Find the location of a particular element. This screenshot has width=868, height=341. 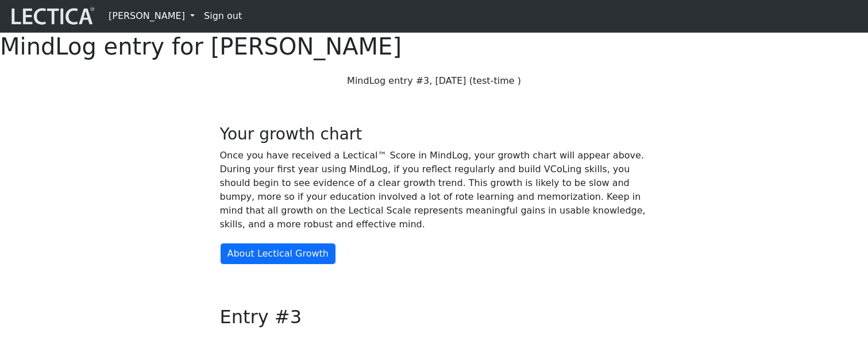

a: Sign out is located at coordinates (223, 16).